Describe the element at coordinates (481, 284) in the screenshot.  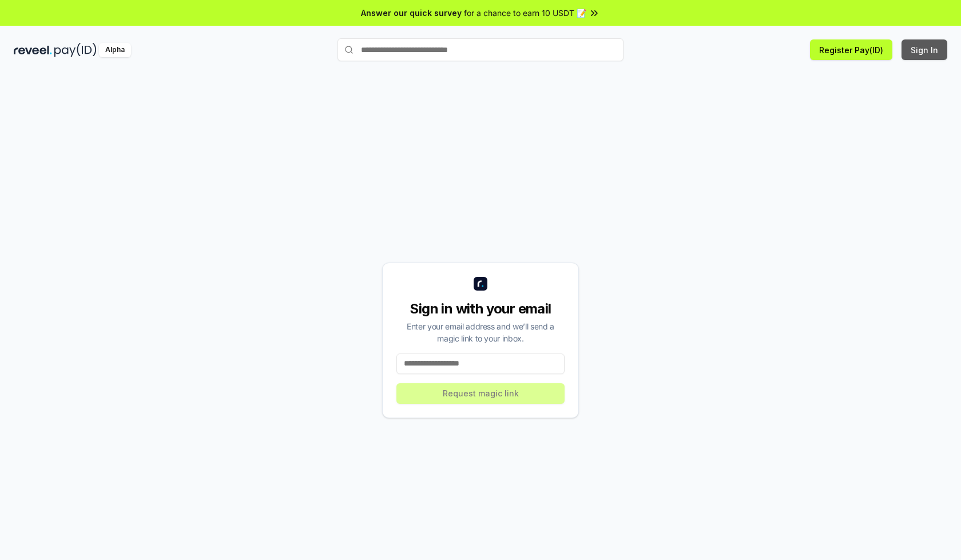
I see `img: logo_small` at that location.